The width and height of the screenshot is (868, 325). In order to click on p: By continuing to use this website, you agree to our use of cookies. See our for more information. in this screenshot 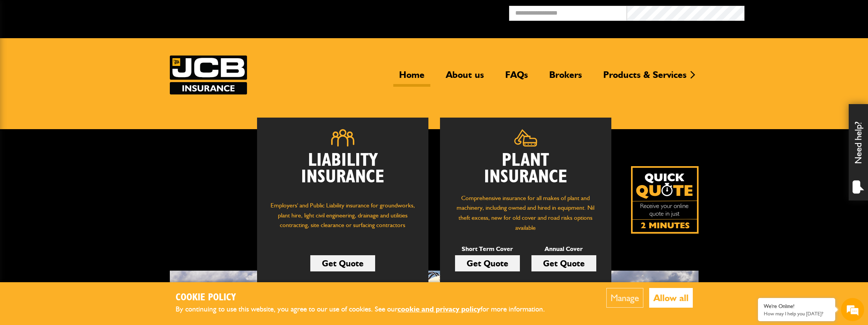, I will do `click(367, 309)`.